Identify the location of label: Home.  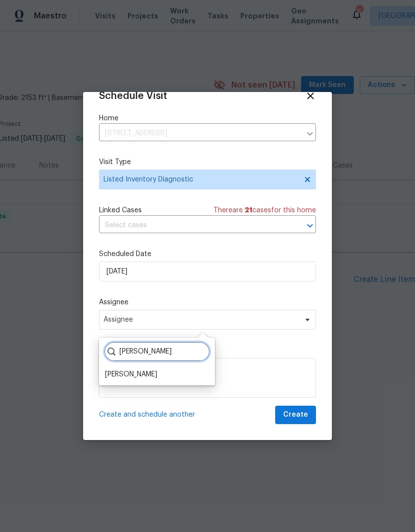
(208, 118).